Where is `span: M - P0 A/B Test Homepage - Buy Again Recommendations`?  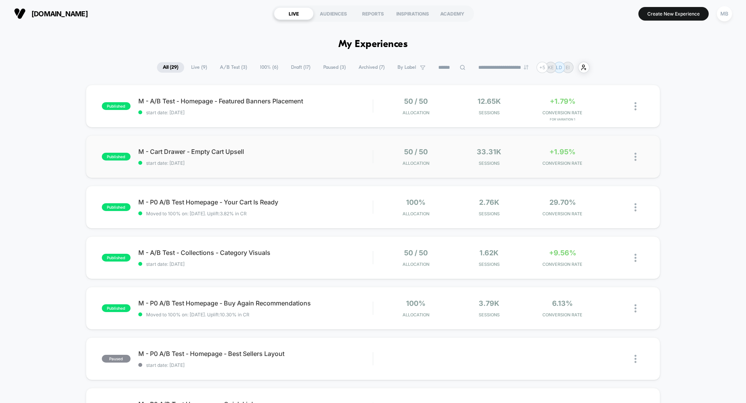
span: M - P0 A/B Test Homepage - Buy Again Recommendations is located at coordinates (255, 303).